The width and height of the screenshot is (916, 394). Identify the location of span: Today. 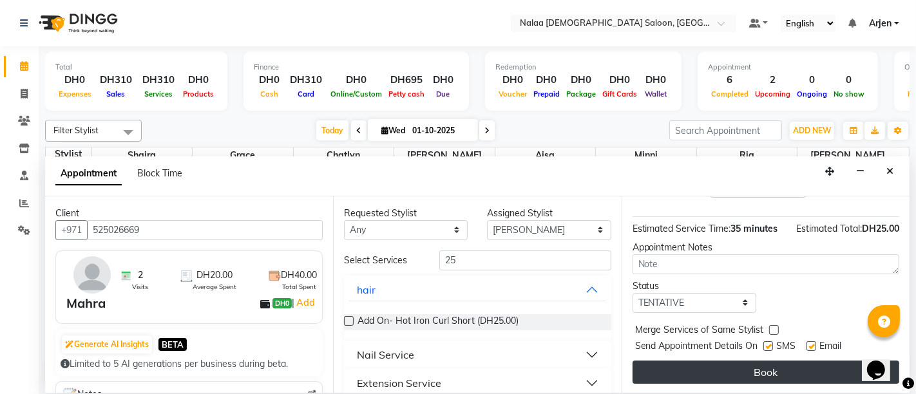
(332, 130).